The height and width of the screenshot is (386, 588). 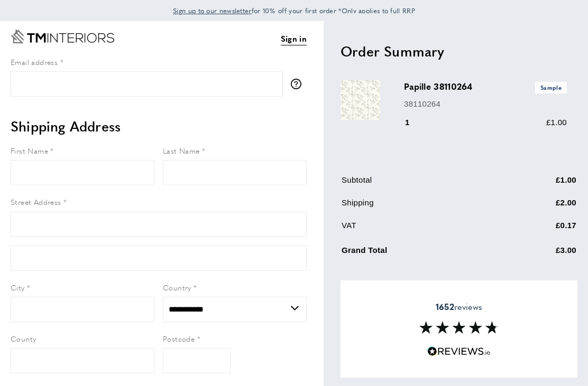 What do you see at coordinates (212, 11) in the screenshot?
I see `a: Sign up to our newsletter` at bounding box center [212, 11].